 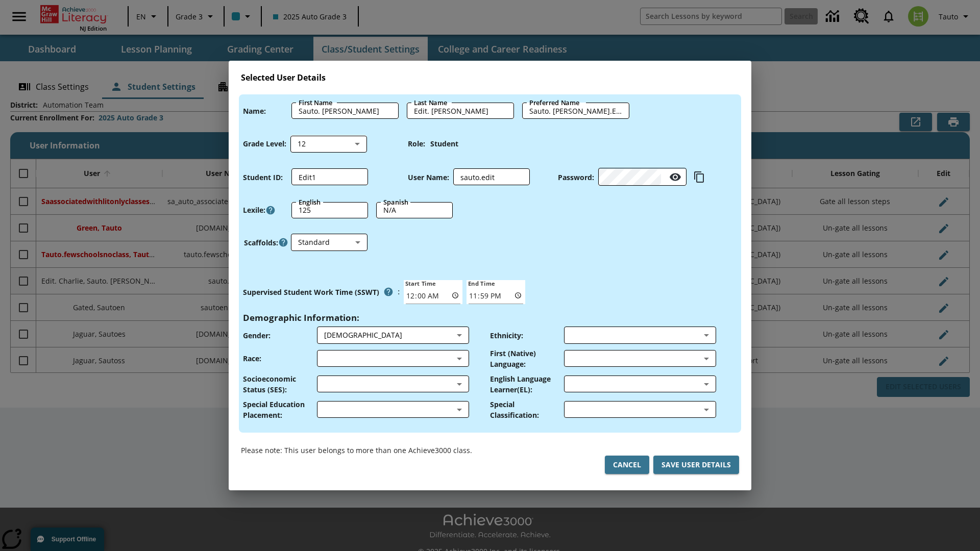 I want to click on button: Cancel, so click(x=627, y=465).